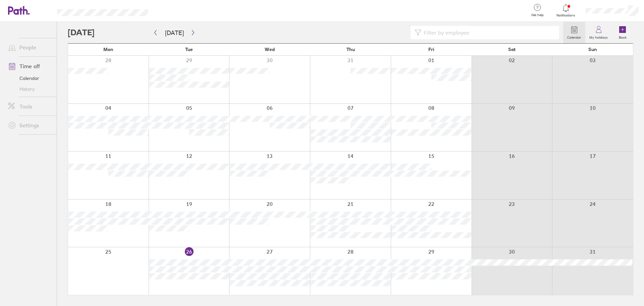 The height and width of the screenshot is (306, 644). Describe the element at coordinates (30, 125) in the screenshot. I see `a: Settings` at that location.